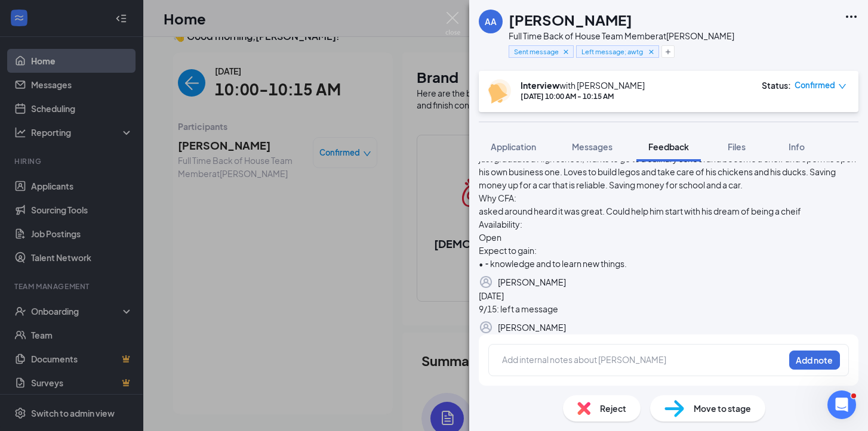  I want to click on b: Interview, so click(540, 85).